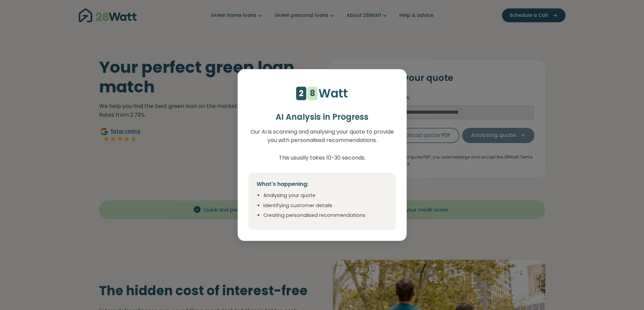 This screenshot has width=644, height=310. Describe the element at coordinates (322, 117) in the screenshot. I see `h2: AI Analysis in Progress` at that location.